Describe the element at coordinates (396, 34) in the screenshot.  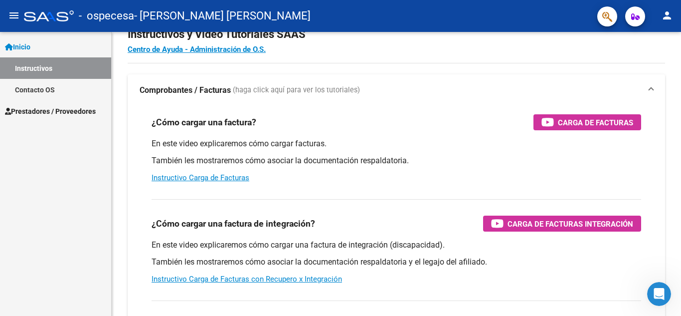
I see `h2: Instructivos y Video Tutoriales SAAS` at that location.